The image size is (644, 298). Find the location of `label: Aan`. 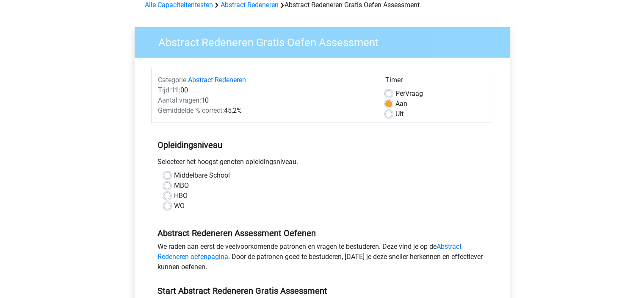

label: Aan is located at coordinates (401, 103).